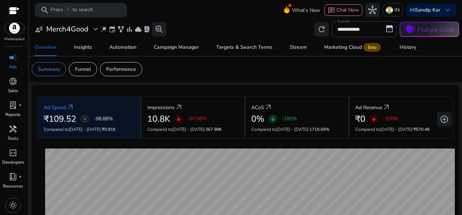  Describe the element at coordinates (397, 10) in the screenshot. I see `p: IN` at that location.